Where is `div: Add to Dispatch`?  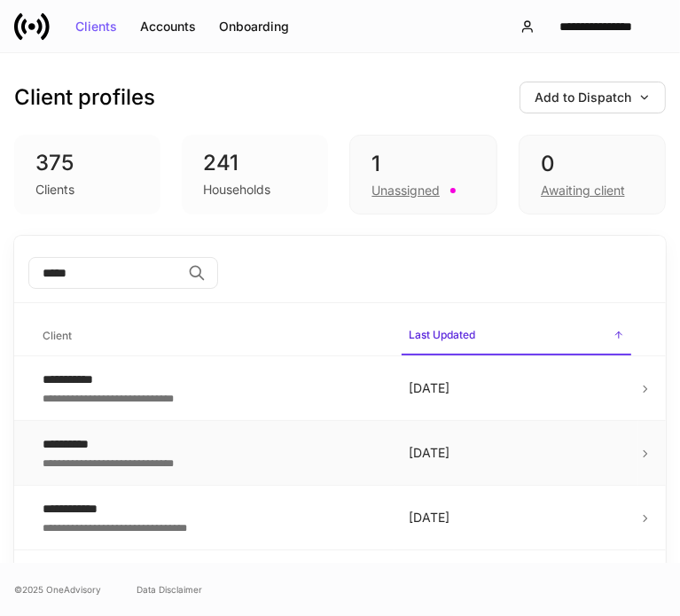
div: Add to Dispatch is located at coordinates (592, 98).